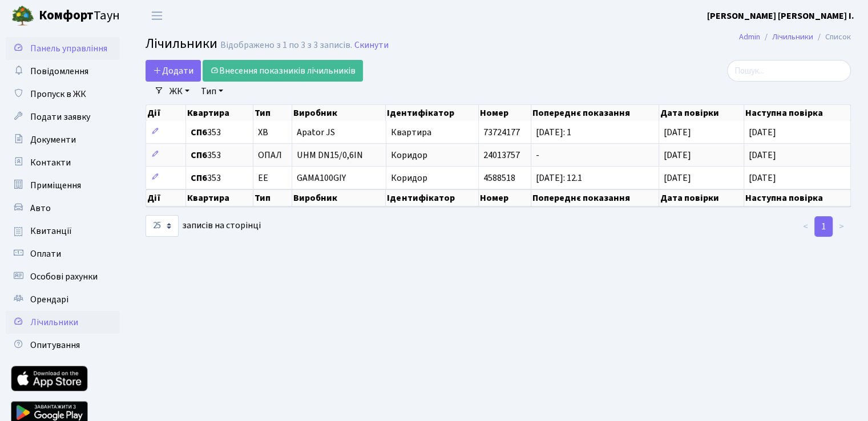 The image size is (868, 421). What do you see at coordinates (795, 37) in the screenshot?
I see `nav: breadcrumb` at bounding box center [795, 37].